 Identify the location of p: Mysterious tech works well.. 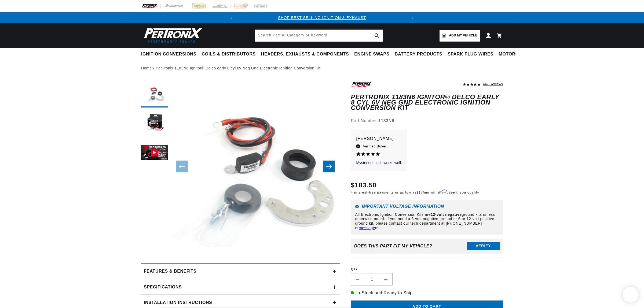
(379, 163).